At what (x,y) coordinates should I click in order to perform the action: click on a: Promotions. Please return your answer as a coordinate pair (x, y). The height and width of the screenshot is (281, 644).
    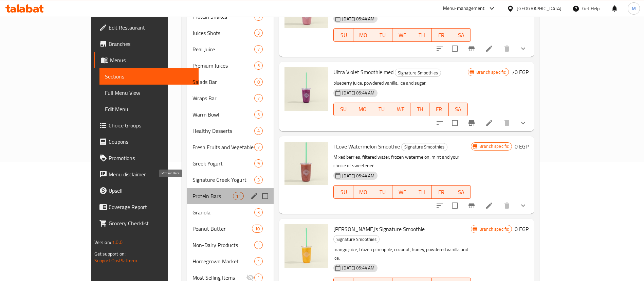
    Looking at the image, I should click on (146, 158).